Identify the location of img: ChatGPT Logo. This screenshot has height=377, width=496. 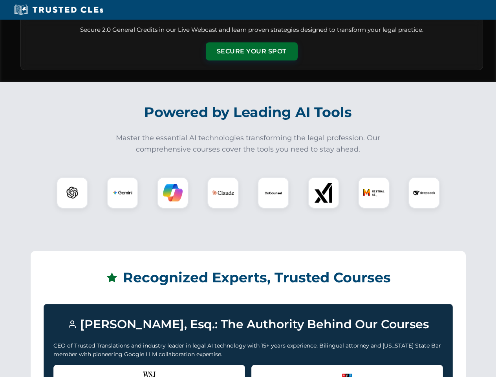
(72, 193).